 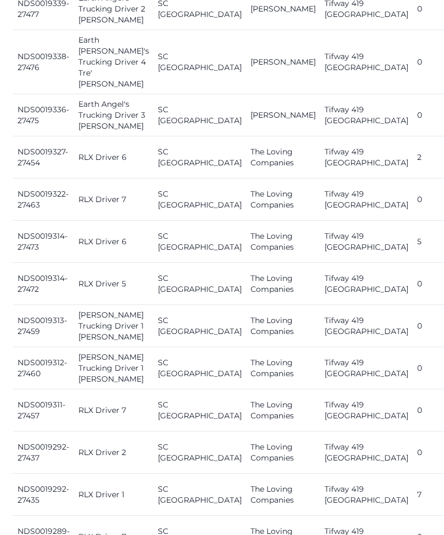 What do you see at coordinates (113, 495) in the screenshot?
I see `td: RLX Driver 1` at bounding box center [113, 495].